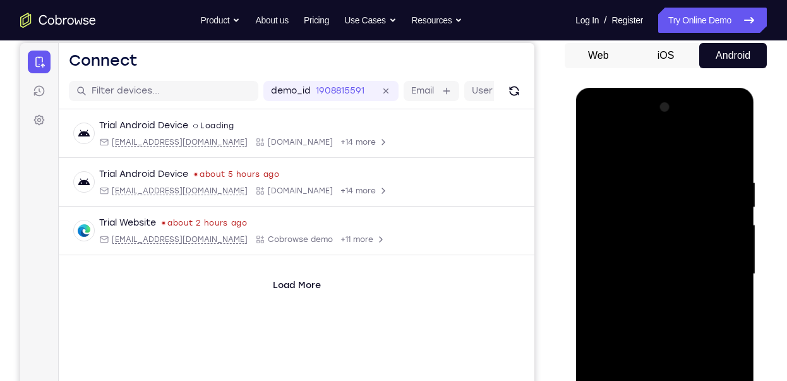 The height and width of the screenshot is (381, 787). Describe the element at coordinates (58, 20) in the screenshot. I see `a: Go to the home page` at that location.